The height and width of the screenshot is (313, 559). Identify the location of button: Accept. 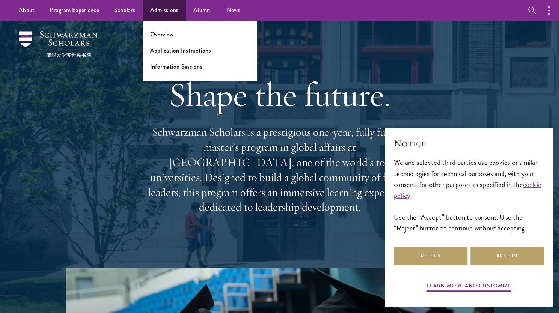
(507, 256).